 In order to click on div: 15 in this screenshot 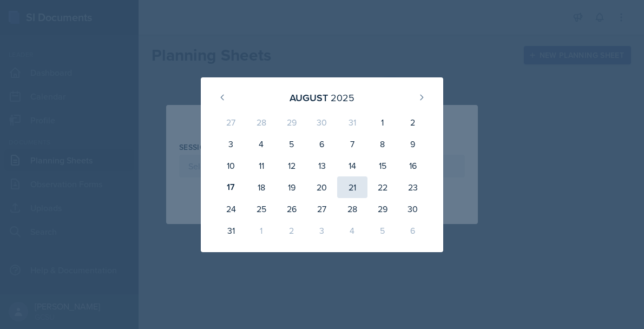, I will do `click(382, 166)`.